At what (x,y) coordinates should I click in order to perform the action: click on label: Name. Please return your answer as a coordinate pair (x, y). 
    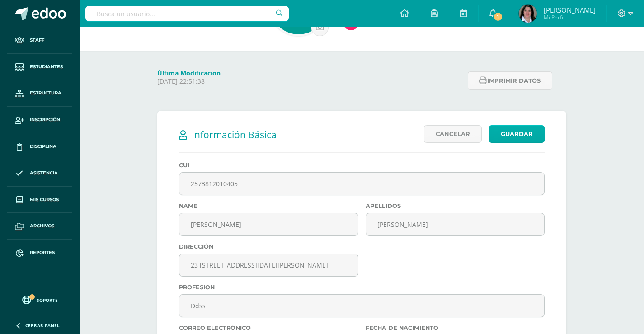
    Looking at the image, I should click on (268, 206).